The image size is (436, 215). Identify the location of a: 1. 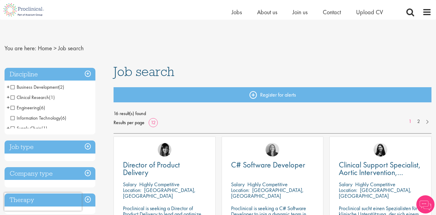
(410, 121).